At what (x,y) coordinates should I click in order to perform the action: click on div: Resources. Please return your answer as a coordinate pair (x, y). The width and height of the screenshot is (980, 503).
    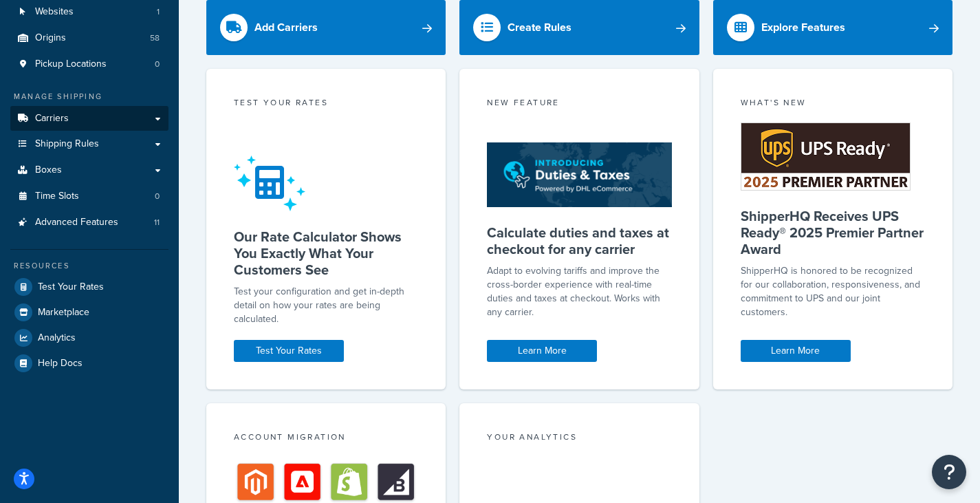
    Looking at the image, I should click on (89, 265).